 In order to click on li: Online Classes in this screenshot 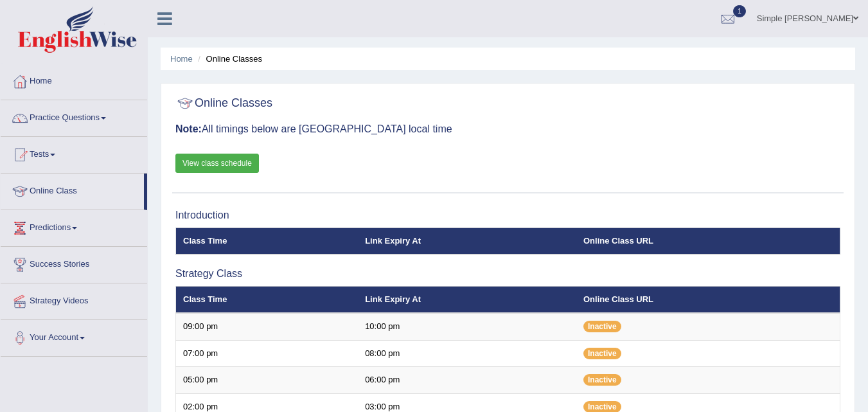, I will do `click(228, 58)`.